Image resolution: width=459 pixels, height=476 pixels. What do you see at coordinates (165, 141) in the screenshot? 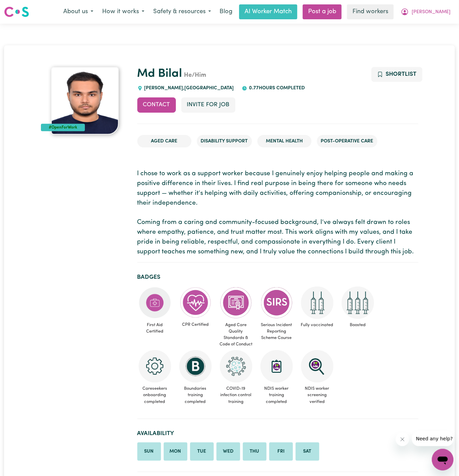
I see `li: Aged Care` at bounding box center [165, 141].